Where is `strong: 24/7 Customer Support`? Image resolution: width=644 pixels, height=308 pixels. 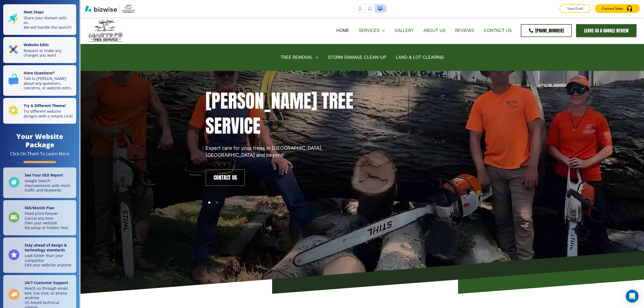 strong: 24/7 Customer Support is located at coordinates (47, 282).